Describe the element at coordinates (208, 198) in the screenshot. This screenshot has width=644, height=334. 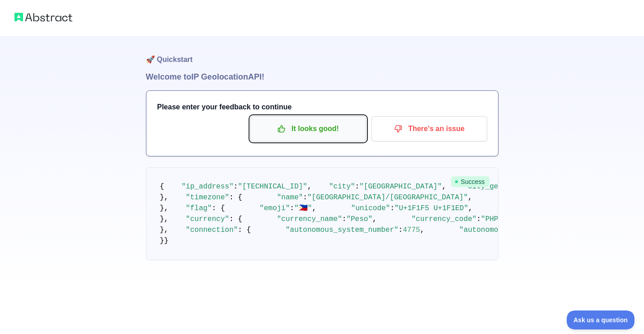
I see `span: "timezone"` at that location.